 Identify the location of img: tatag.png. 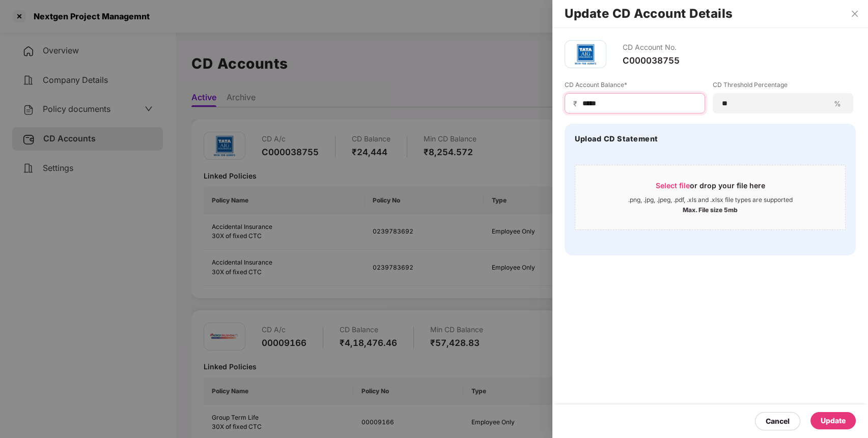
(586, 54).